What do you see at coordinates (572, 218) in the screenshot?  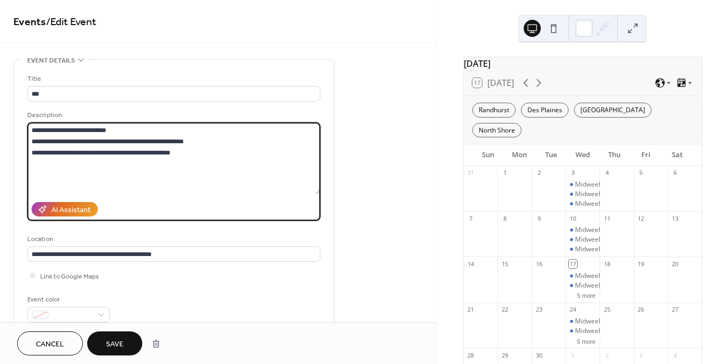 I see `div: 10` at bounding box center [572, 218].